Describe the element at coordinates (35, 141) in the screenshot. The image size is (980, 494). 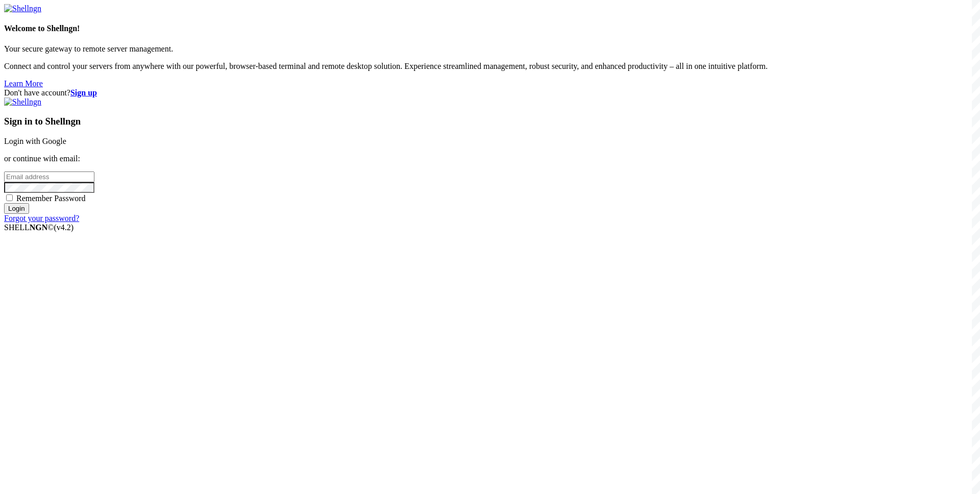
I see `a: Login with Google` at that location.